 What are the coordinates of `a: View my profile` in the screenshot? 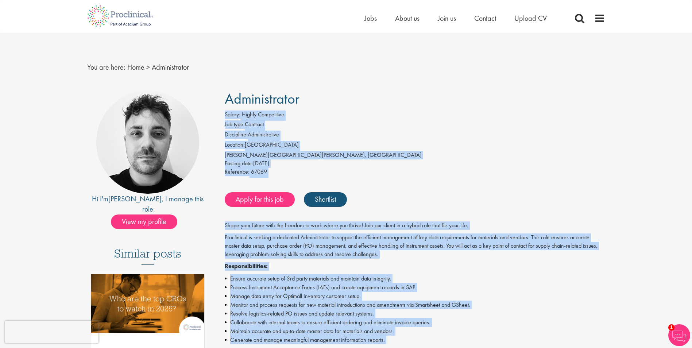 It's located at (148, 221).